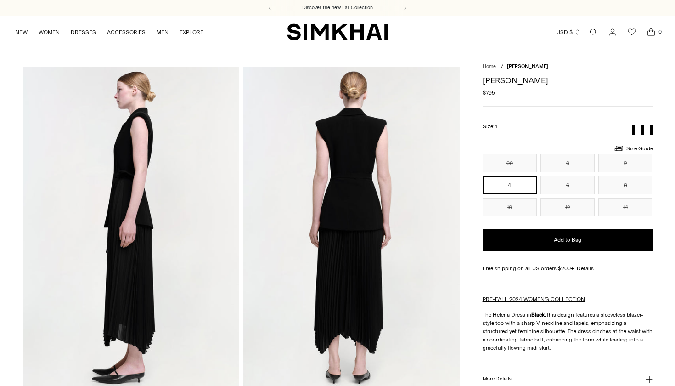 The image size is (675, 386). I want to click on div: Free shipping on all US orders $200+, so click(568, 268).